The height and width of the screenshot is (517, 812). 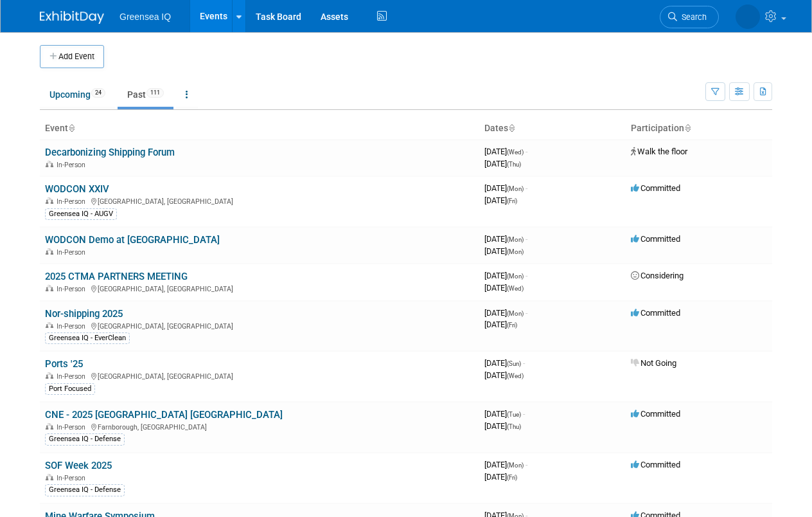 I want to click on span: Considering, so click(x=658, y=275).